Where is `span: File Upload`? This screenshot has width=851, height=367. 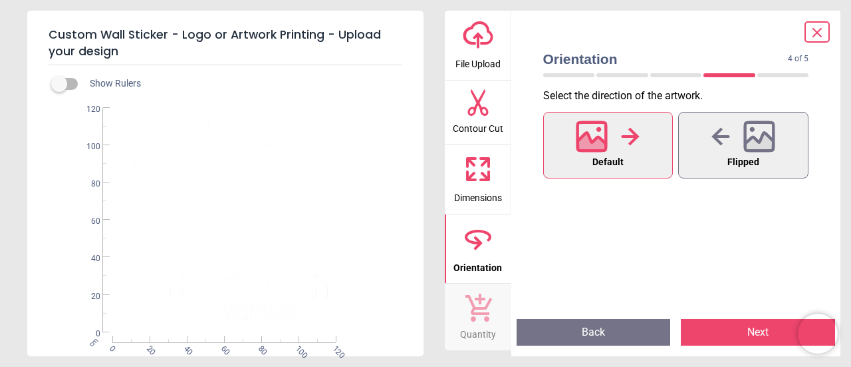
span: File Upload is located at coordinates (478, 61).